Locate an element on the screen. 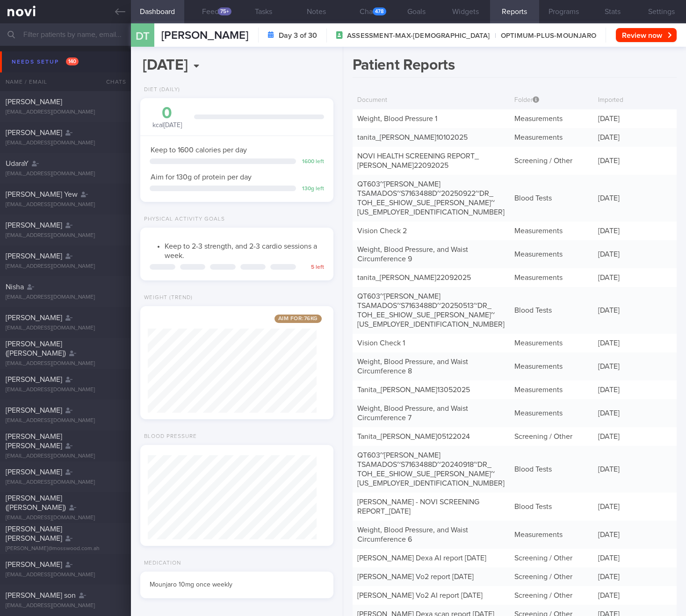 Image resolution: width=686 pixels, height=616 pixels. span: Nisha is located at coordinates (14, 287).